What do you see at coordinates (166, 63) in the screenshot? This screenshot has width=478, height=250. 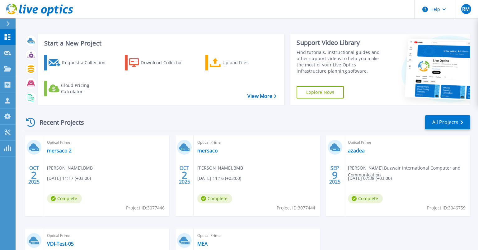 I see `div: Download Collector` at bounding box center [166, 63].